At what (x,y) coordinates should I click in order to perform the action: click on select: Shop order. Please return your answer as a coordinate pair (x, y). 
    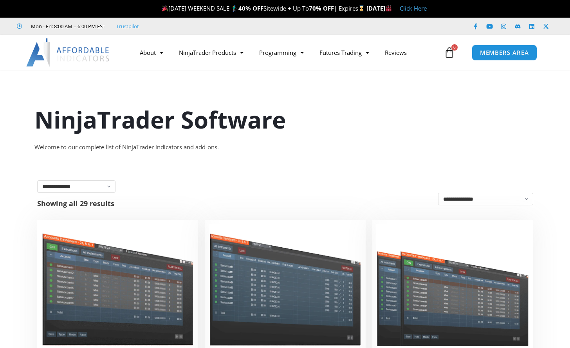
    Looking at the image, I should click on (486, 199).